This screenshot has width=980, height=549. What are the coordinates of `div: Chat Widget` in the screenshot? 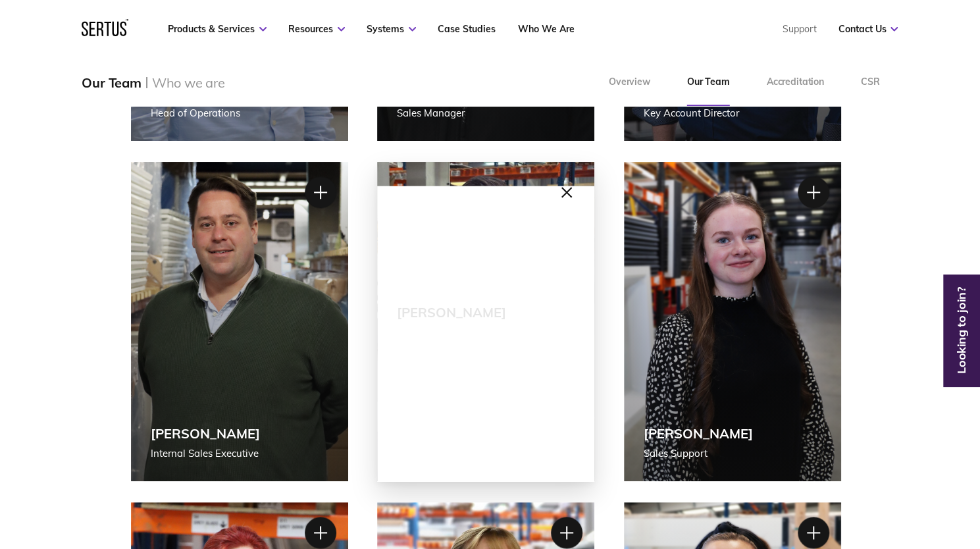 It's located at (947, 518).